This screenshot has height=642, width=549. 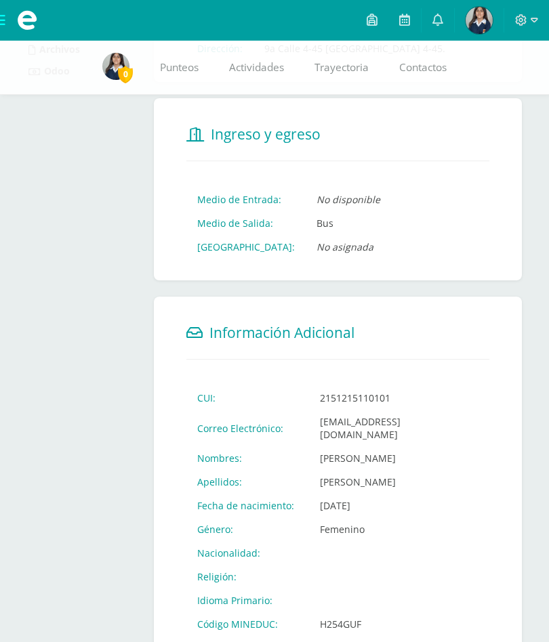 I want to click on td: Correo Electrónico:, so click(x=248, y=428).